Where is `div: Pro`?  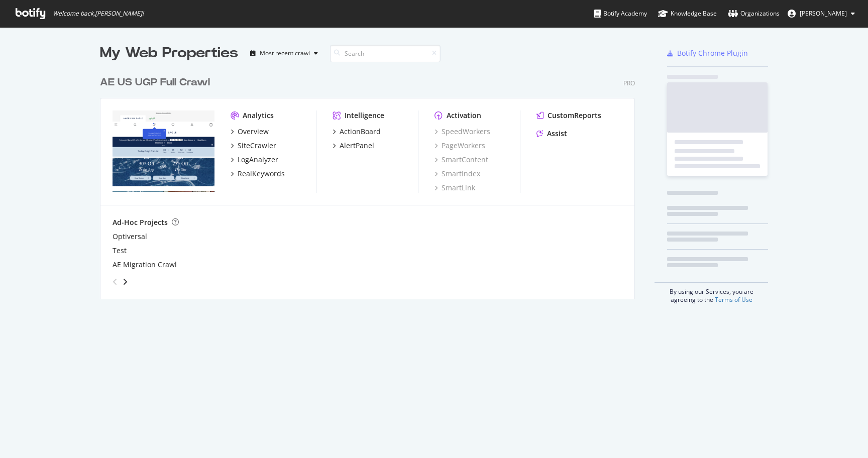 div: Pro is located at coordinates (629, 83).